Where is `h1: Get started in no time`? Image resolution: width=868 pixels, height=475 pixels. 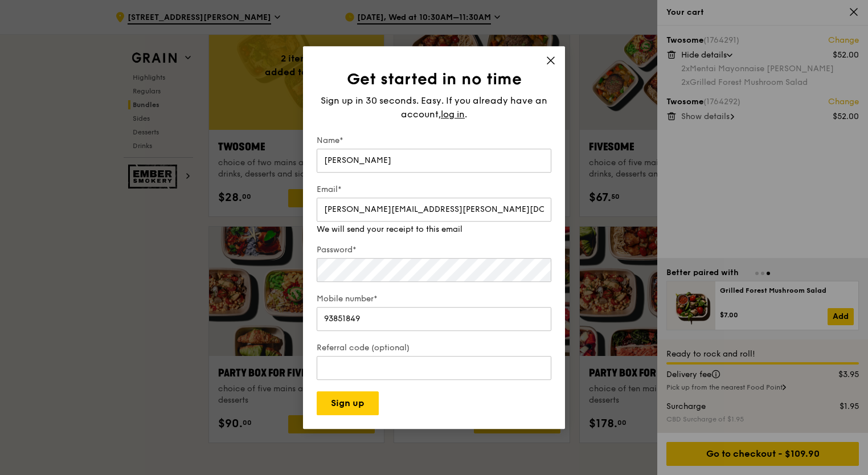
h1: Get started in no time is located at coordinates (434, 79).